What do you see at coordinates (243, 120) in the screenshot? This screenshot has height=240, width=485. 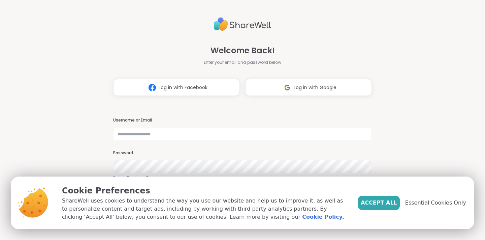 I see `h3: Username or Email` at bounding box center [243, 120].